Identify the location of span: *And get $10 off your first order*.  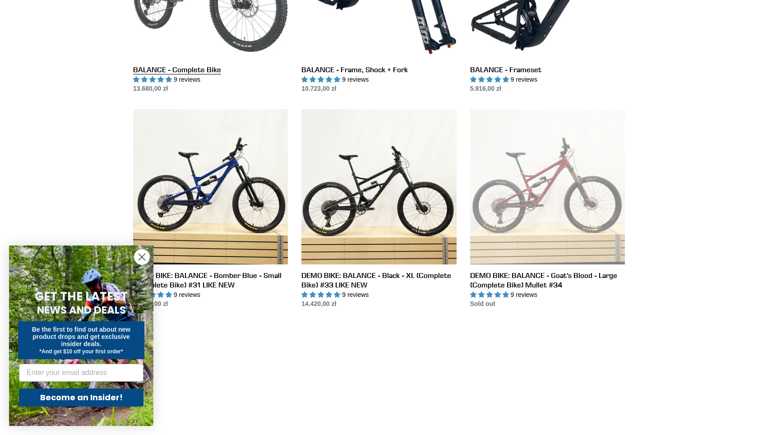
(81, 352).